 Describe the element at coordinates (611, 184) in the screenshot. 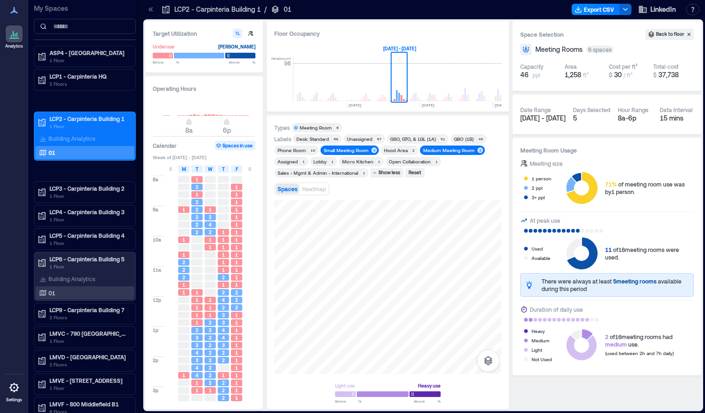

I see `span: 71%` at that location.